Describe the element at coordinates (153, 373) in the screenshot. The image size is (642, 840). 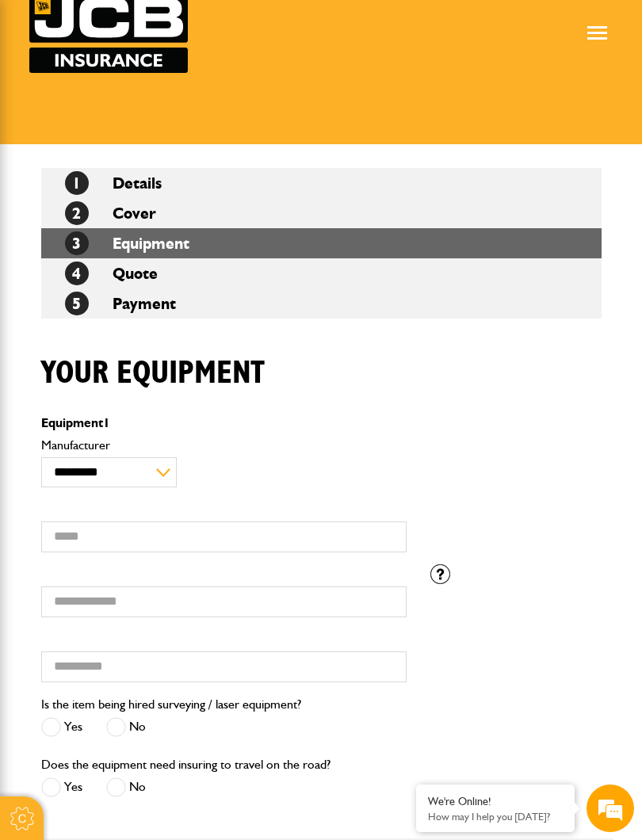
I see `h1: Your equipment` at that location.